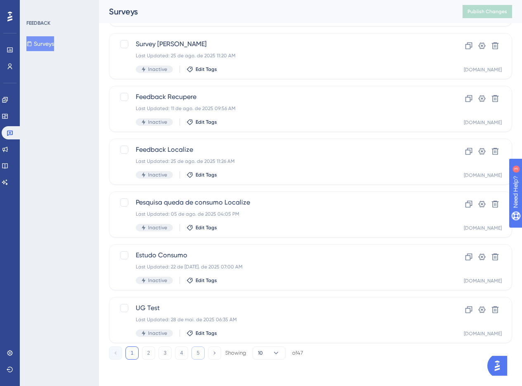 The image size is (522, 386). Describe the element at coordinates (277, 97) in the screenshot. I see `span: Feedback Recupere` at that location.